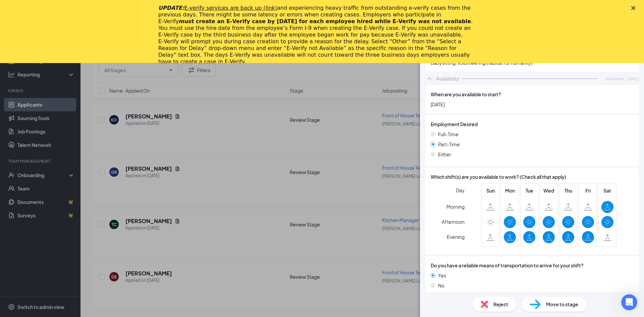 This screenshot has height=317, width=644. I want to click on span: Either, so click(444, 154).